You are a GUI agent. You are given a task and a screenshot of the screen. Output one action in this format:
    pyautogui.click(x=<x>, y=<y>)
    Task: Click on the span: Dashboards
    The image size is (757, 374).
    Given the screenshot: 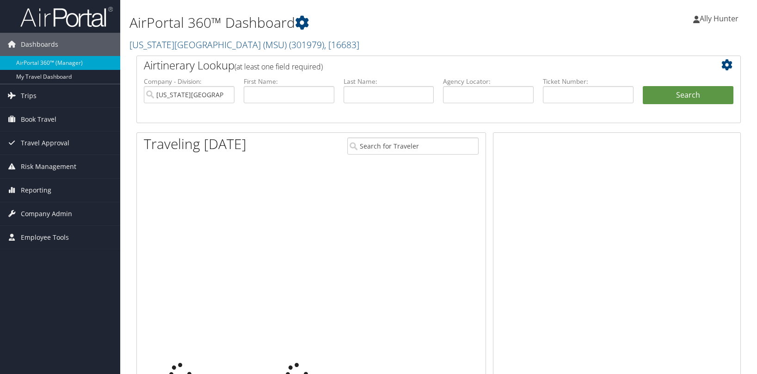 What is the action you would take?
    pyautogui.click(x=39, y=44)
    